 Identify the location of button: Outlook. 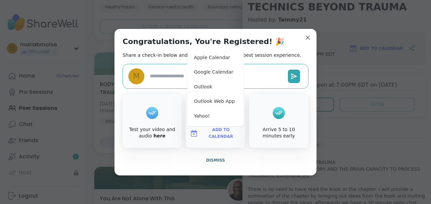
(215, 87).